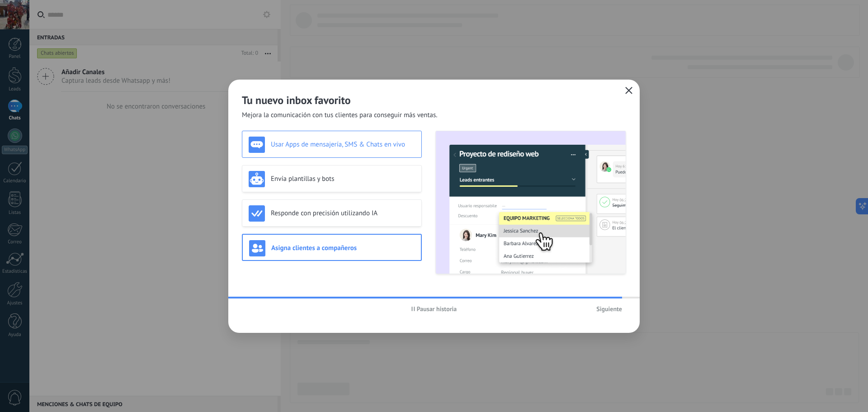 This screenshot has height=412, width=868. I want to click on h3: Asigna clientes a compañeros, so click(343, 248).